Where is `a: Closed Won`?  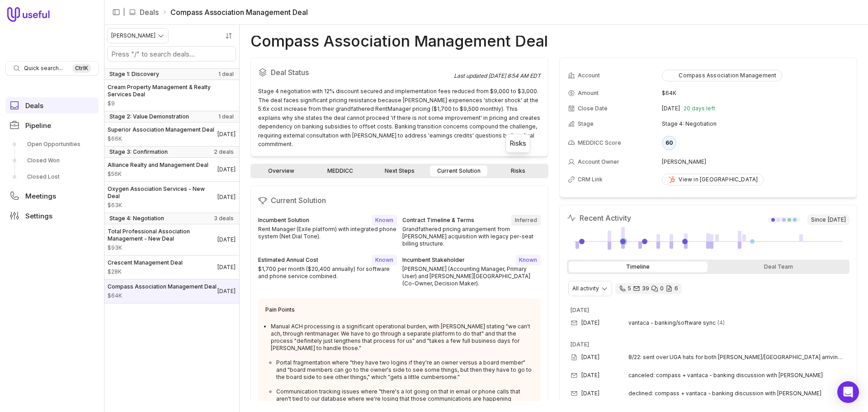 a: Closed Won is located at coordinates (52, 161).